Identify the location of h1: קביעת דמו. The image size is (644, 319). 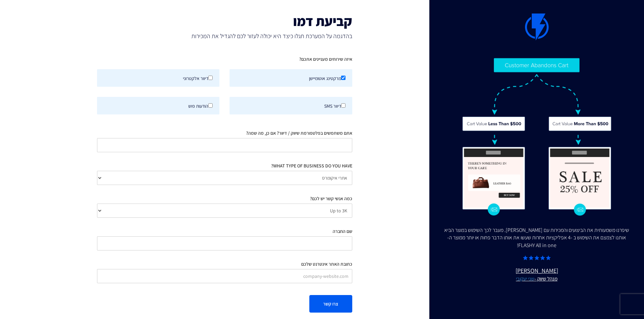
(224, 21).